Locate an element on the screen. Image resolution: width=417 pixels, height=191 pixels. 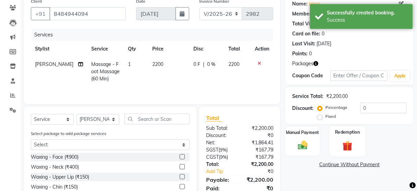
div: Waxing - Upper Lip (₹150) is located at coordinates (60, 177).